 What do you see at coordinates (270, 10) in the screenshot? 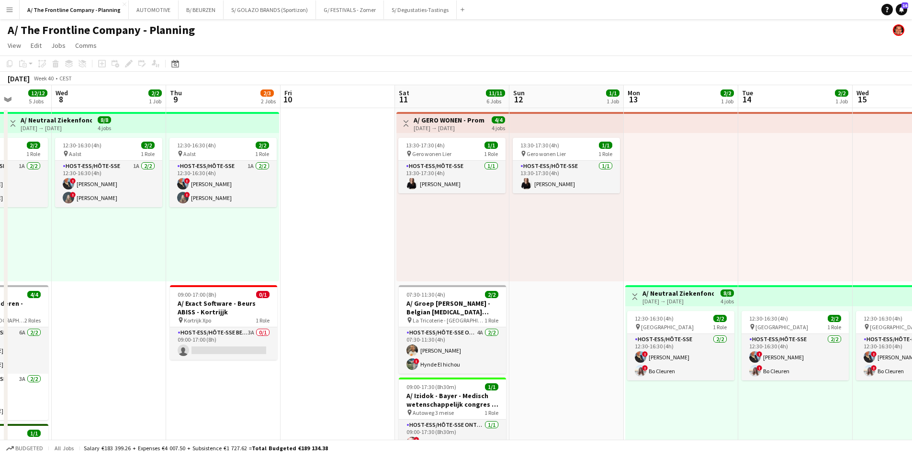
I see `button: S/ GOLAZO BRANDS (Sportizon)` at bounding box center [270, 10].